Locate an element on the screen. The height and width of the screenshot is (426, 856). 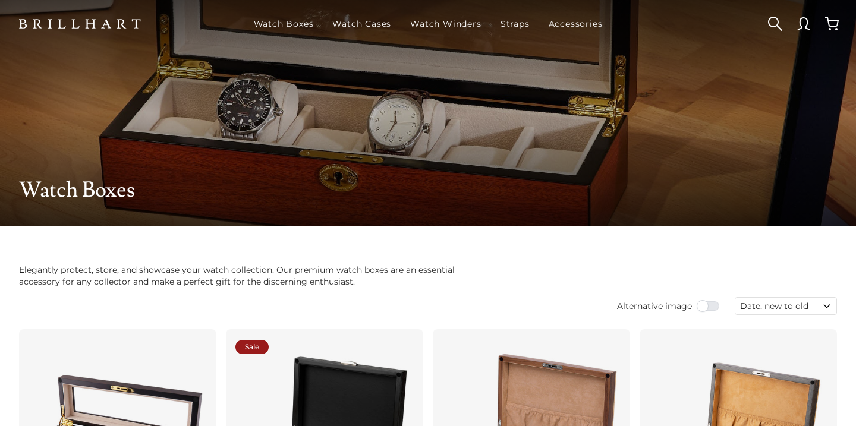
a: Accessories is located at coordinates (575, 24).